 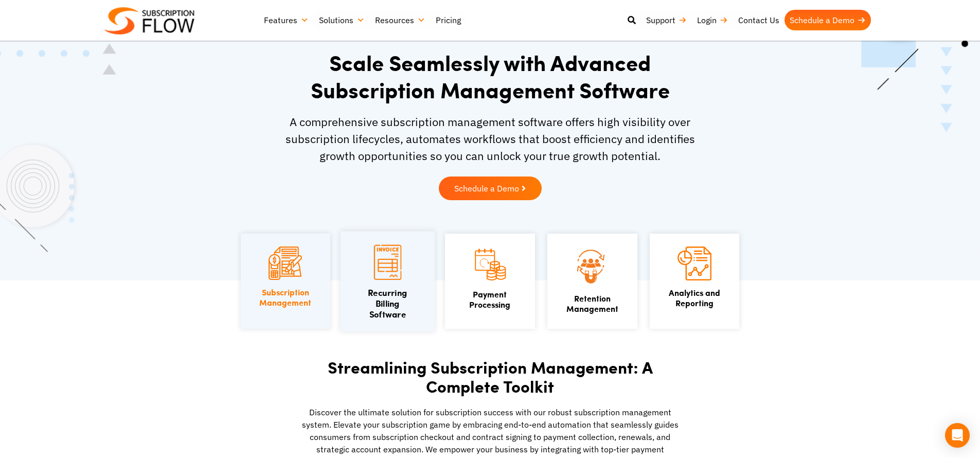 What do you see at coordinates (957, 435) in the screenshot?
I see `div: Open Intercom Messenger` at bounding box center [957, 435].